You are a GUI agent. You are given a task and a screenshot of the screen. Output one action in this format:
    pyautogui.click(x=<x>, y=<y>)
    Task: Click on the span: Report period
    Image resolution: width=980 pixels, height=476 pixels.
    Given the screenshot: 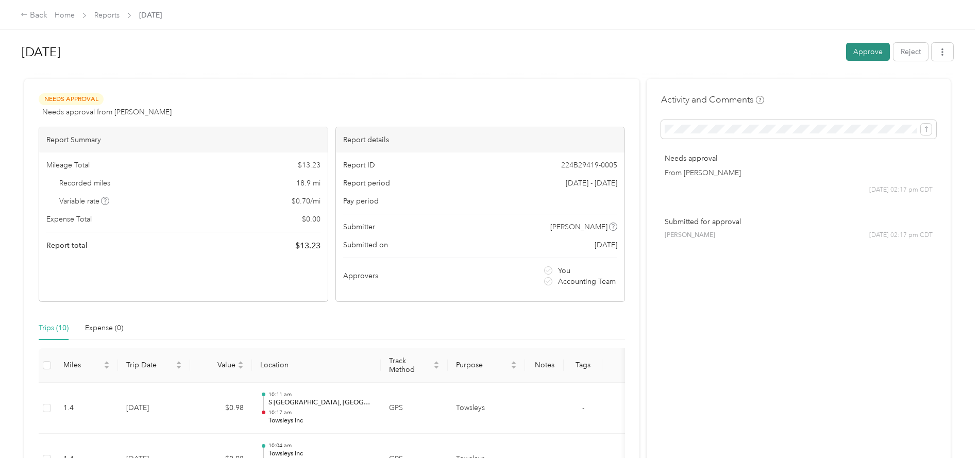 What is the action you would take?
    pyautogui.click(x=367, y=183)
    